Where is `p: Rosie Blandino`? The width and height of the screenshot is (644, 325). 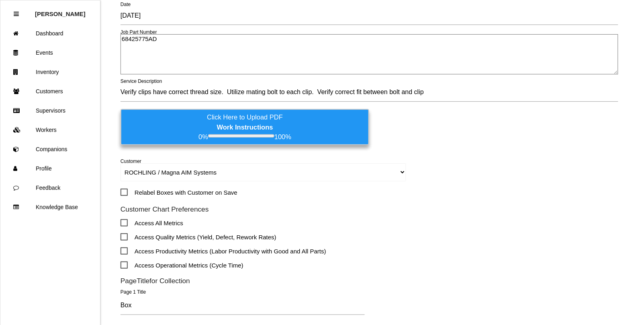 p: Rosie Blandino is located at coordinates (60, 11).